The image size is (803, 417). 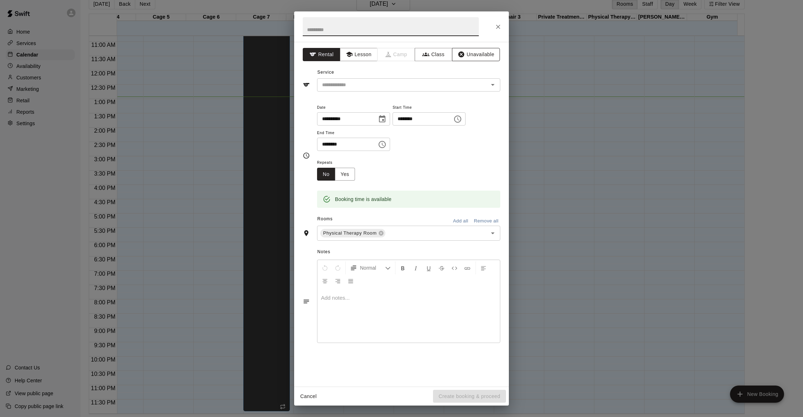 I want to click on button: Choose date, selected date is Aug 16, 2025, so click(x=382, y=119).